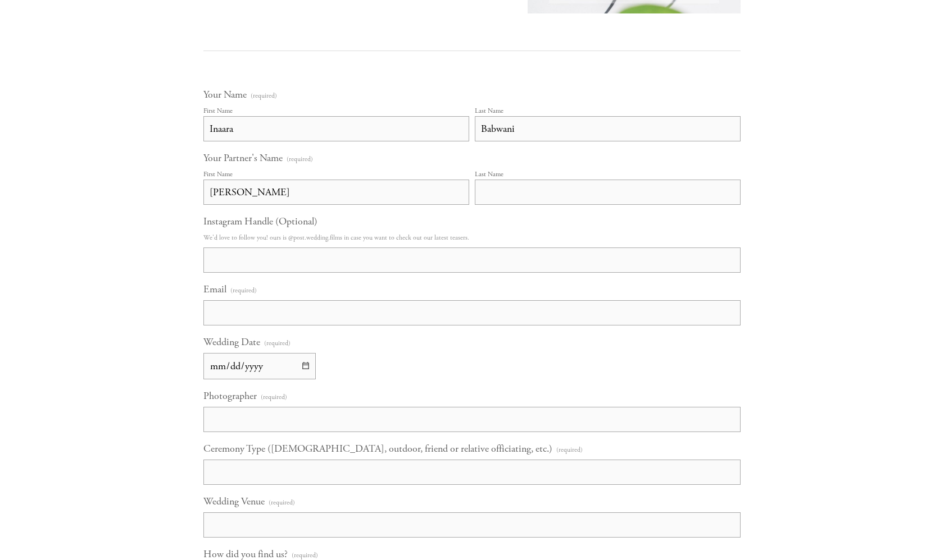 Image resolution: width=944 pixels, height=560 pixels. Describe the element at coordinates (231, 342) in the screenshot. I see `span: Wedding Date` at that location.